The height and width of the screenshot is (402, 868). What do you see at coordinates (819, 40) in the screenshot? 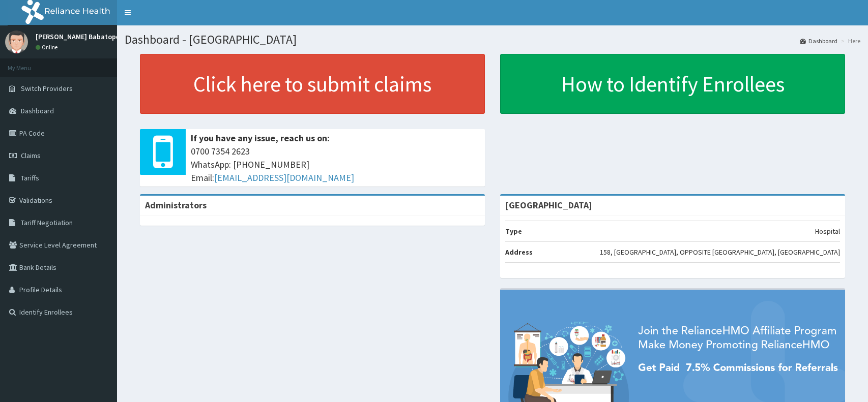
I see `a: Dashboard` at bounding box center [819, 40].